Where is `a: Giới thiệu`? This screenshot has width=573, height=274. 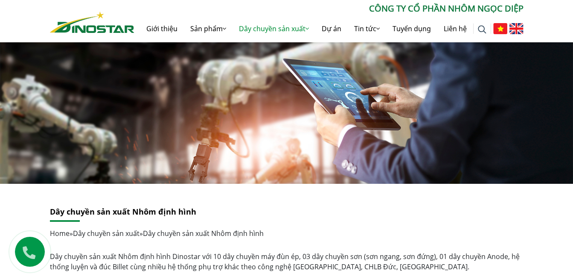 a: Giới thiệu is located at coordinates (162, 29).